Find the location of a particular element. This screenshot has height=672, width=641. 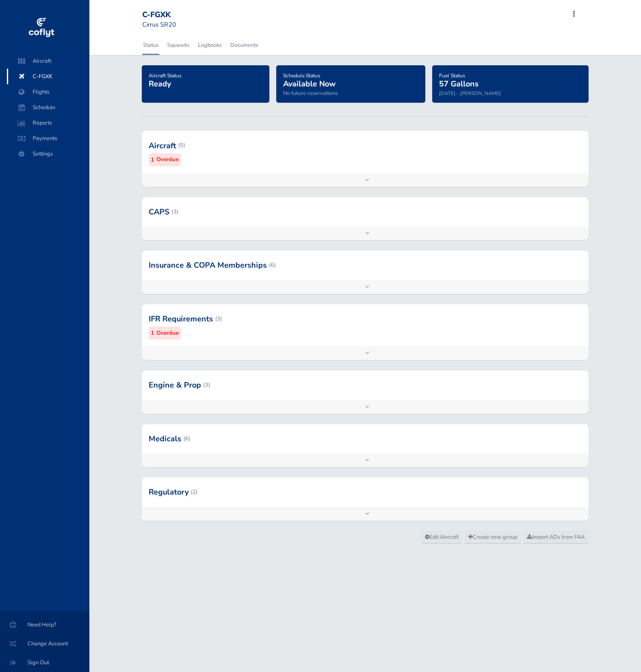

a: Create new group is located at coordinates (493, 538).